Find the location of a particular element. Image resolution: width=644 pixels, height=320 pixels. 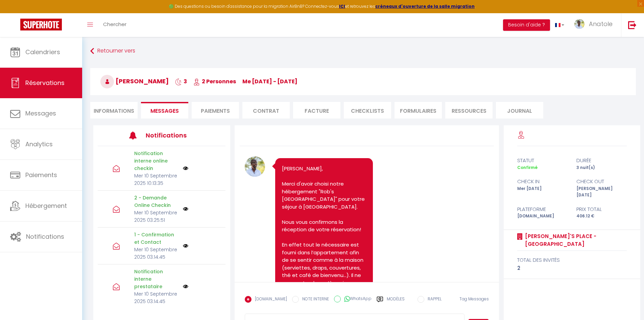

div: check in is located at coordinates (542, 182).